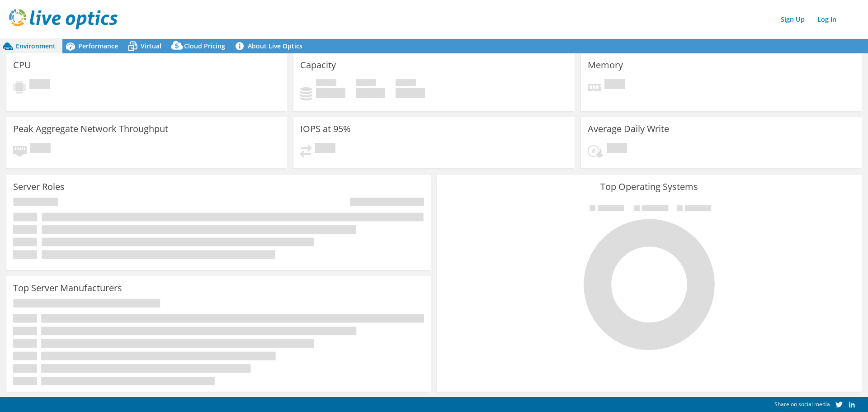 This screenshot has width=868, height=412. Describe the element at coordinates (326, 83) in the screenshot. I see `span: Used` at that location.